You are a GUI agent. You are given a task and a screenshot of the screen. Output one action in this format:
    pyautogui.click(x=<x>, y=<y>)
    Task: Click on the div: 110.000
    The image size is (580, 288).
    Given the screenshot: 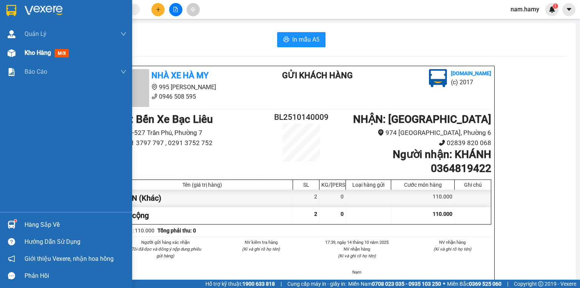 What is the action you would take?
    pyautogui.click(x=423, y=198)
    